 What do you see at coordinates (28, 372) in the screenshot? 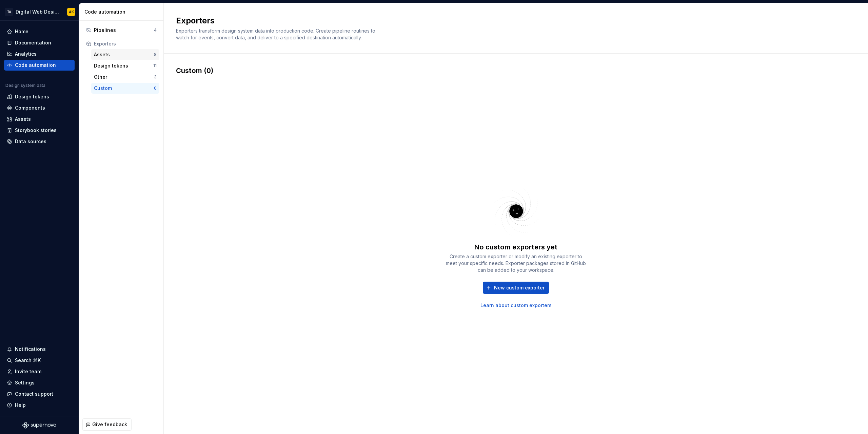
I see `div: Invite team` at bounding box center [28, 372].